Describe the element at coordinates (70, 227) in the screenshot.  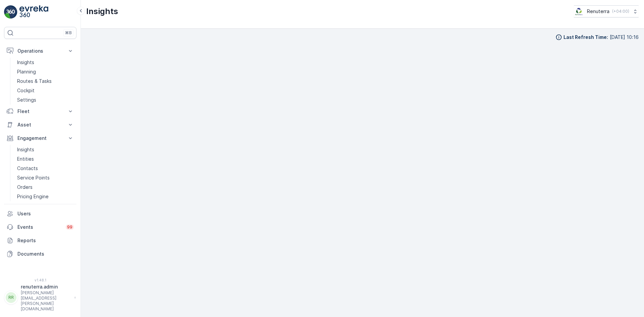
I see `p: 99` at that location.